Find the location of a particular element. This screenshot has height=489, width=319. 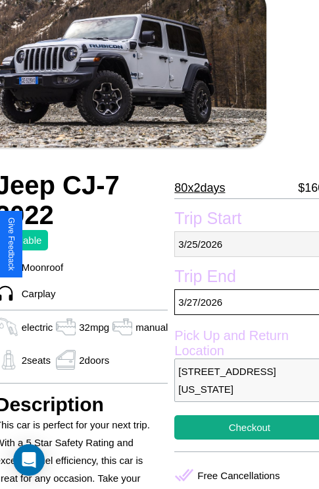

p: 2 doors is located at coordinates (94, 360).